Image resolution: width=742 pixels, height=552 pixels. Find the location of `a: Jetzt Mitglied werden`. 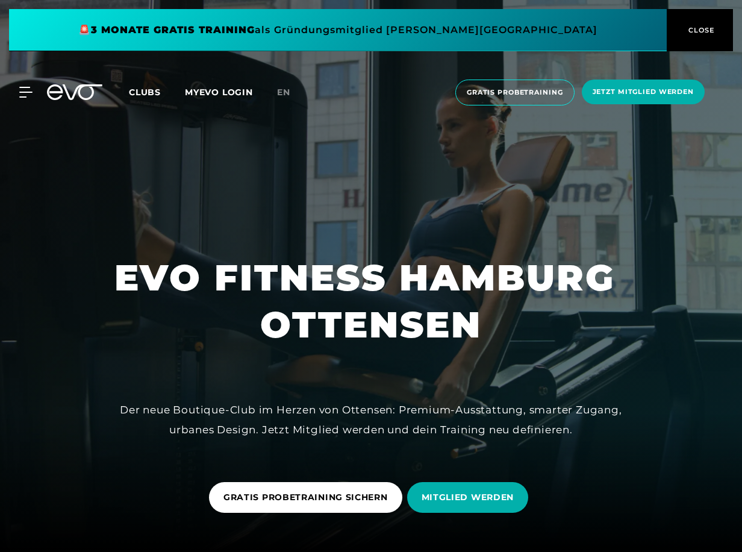

a: Jetzt Mitglied werden is located at coordinates (643, 92).